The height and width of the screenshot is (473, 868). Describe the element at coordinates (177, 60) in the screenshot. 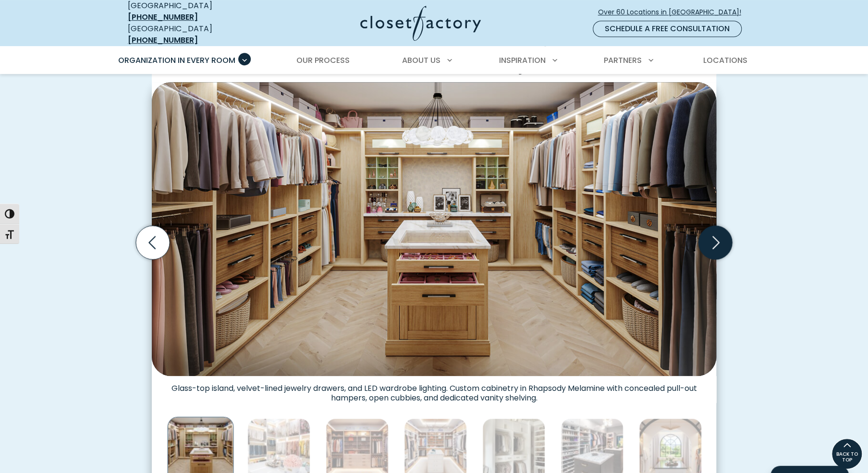

I see `span: Organization in Every Room` at that location.